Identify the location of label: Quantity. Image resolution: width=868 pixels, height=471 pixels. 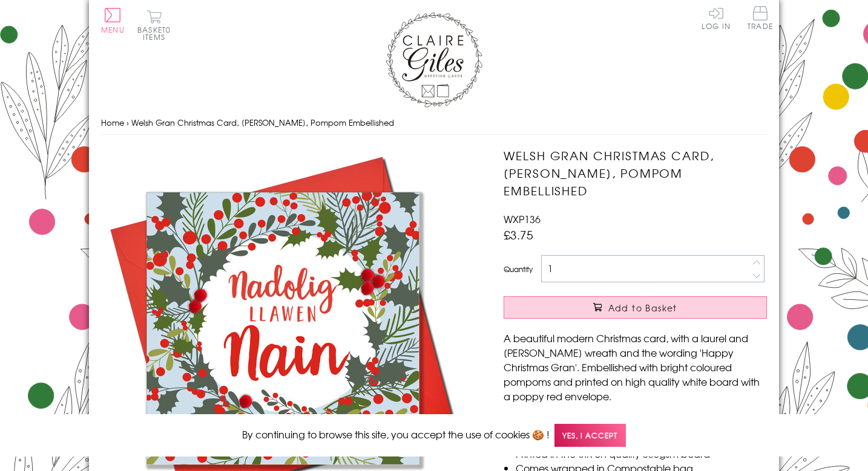
(519, 269).